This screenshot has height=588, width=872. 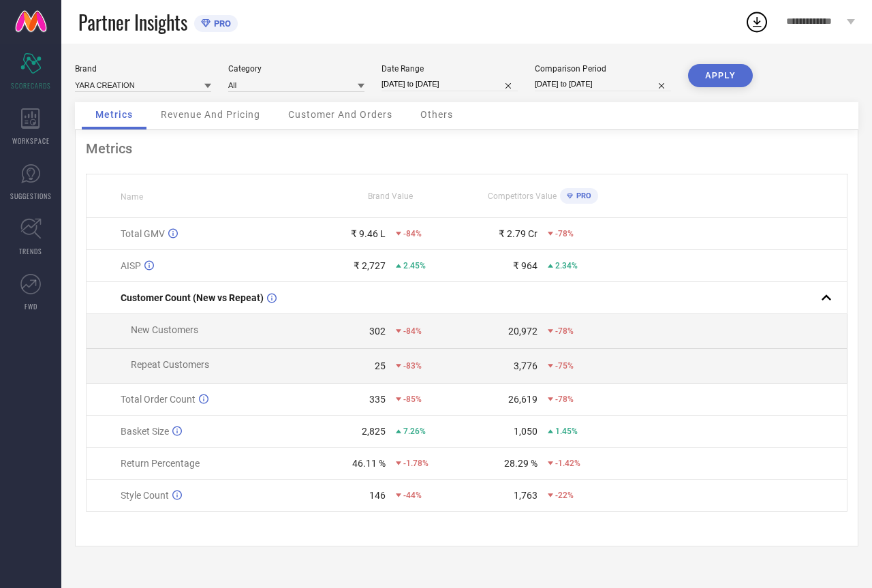 I want to click on span: AISP, so click(x=130, y=266).